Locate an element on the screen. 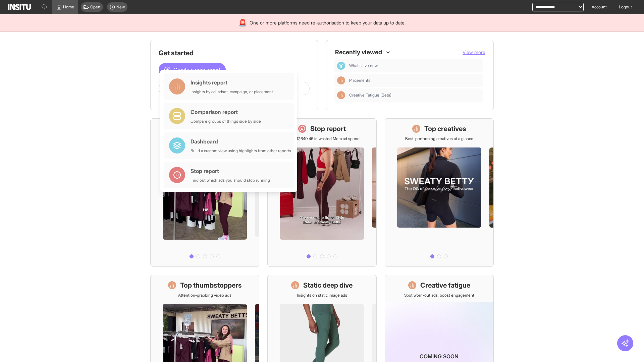 The image size is (644, 362). span: View more is located at coordinates (474, 52).